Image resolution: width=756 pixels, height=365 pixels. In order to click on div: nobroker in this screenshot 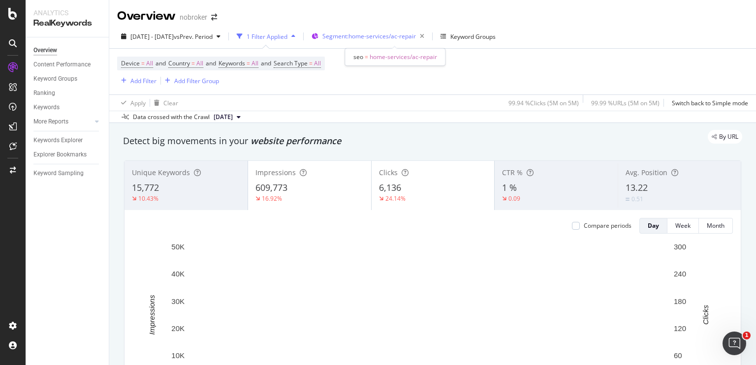, I will do `click(194, 17)`.